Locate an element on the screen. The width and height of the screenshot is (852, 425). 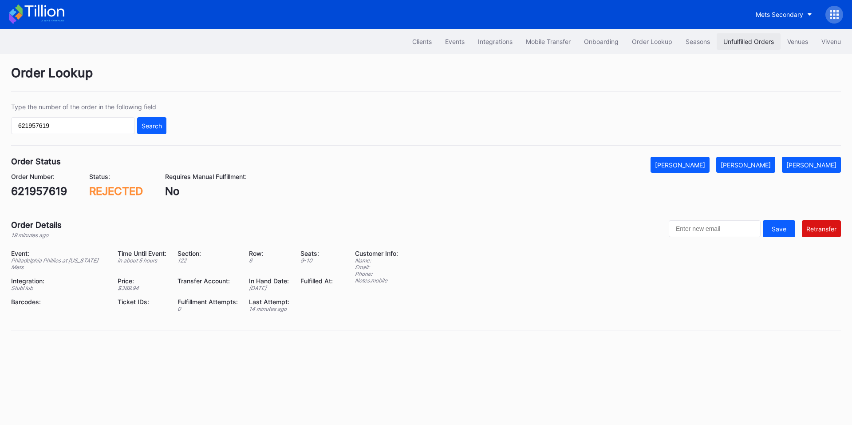
input: GT59662 is located at coordinates (73, 126).